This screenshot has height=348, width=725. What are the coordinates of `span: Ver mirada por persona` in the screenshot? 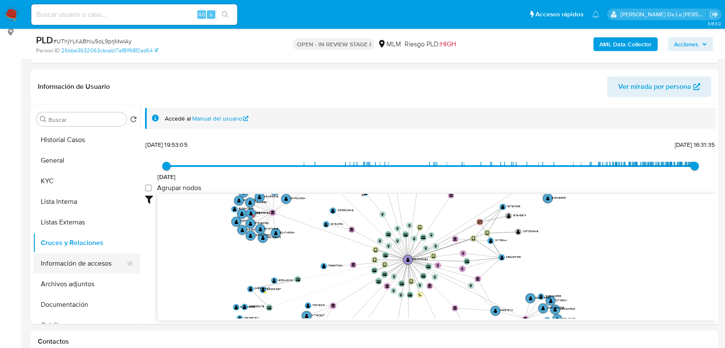 It's located at (655, 87).